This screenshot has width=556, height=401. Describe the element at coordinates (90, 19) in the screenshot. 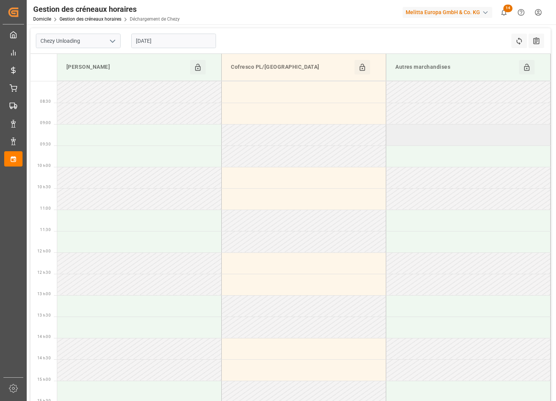

I see `a: Gestion des créneaux horaires` at that location.